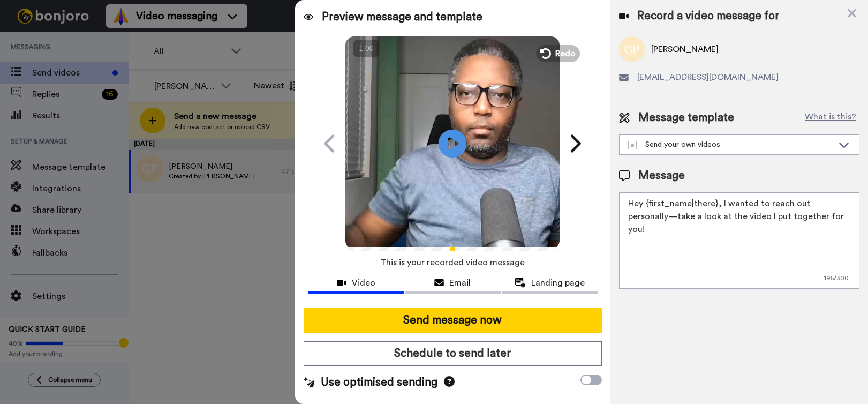 Image resolution: width=868 pixels, height=404 pixels. Describe the element at coordinates (686, 118) in the screenshot. I see `span: Message template` at that location.